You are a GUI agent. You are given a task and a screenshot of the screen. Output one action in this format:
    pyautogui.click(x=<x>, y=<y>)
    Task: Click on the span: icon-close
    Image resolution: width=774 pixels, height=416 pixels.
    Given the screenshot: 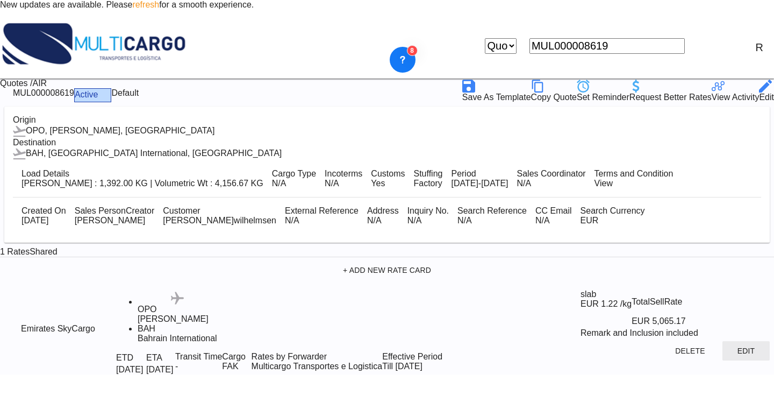 What is the action you would take?
    pyautogui.click(x=478, y=46)
    